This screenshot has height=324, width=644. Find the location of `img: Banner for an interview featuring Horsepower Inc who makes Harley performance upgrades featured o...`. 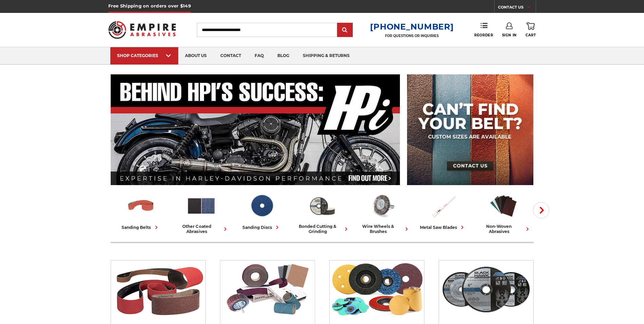

img: Banner for an interview featuring Horsepower Inc who makes Harley performance upgrades featured o... is located at coordinates (255, 130).